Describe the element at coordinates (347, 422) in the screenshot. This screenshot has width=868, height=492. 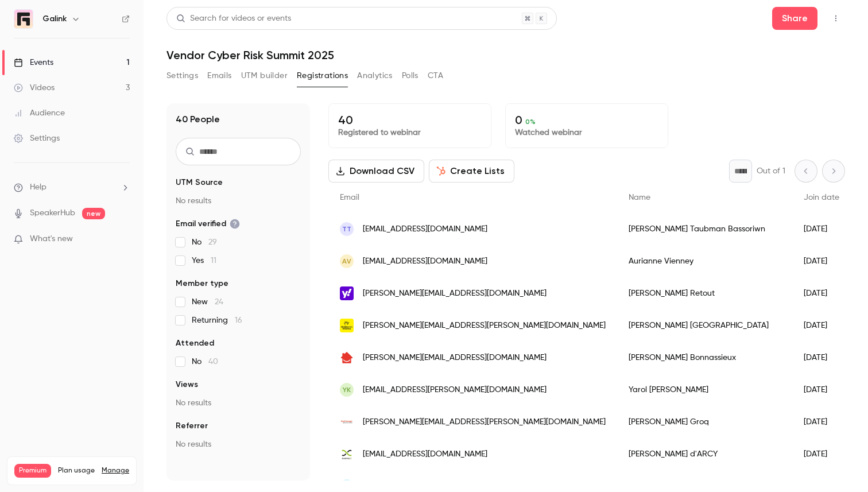
I see `img: gxpmanager.com` at that location.